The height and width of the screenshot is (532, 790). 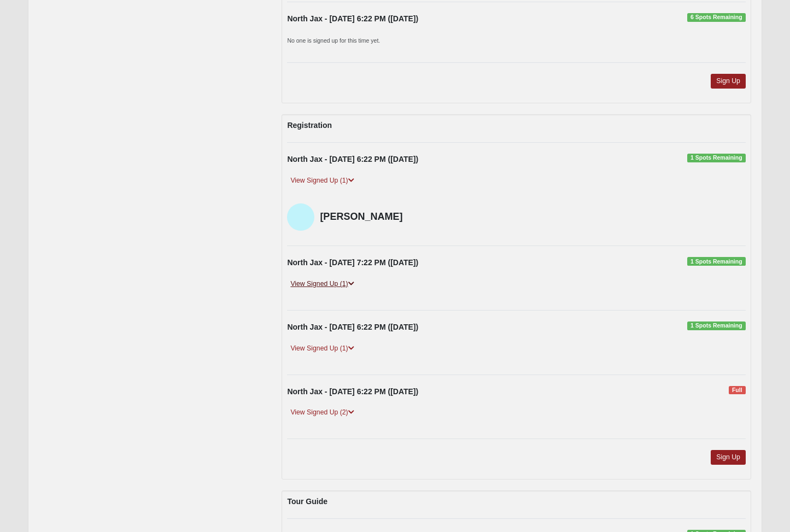 What do you see at coordinates (307, 502) in the screenshot?
I see `strong: Tour Guide` at bounding box center [307, 502].